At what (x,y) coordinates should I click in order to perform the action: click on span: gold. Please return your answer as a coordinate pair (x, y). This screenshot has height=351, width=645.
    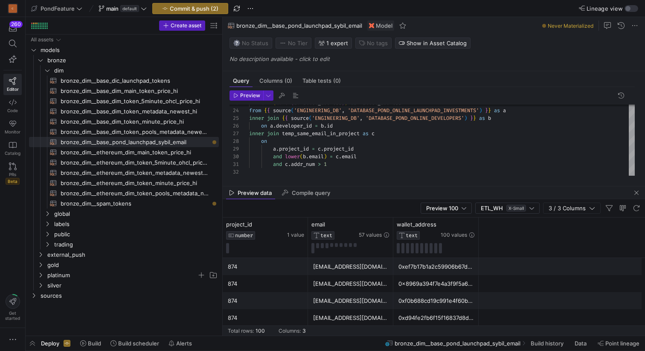
    Looking at the image, I should click on (132, 265).